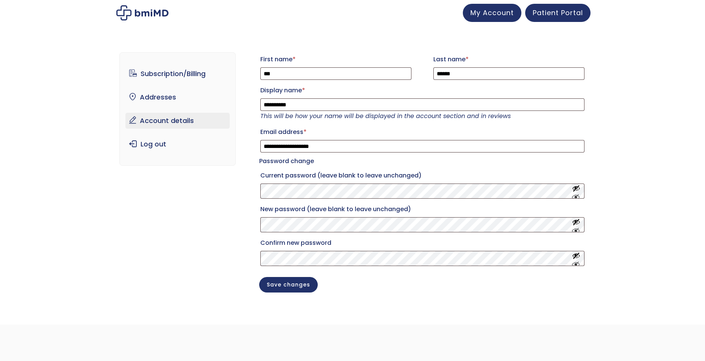  I want to click on label: Current password (leave blank to leave unchanged), so click(423, 175).